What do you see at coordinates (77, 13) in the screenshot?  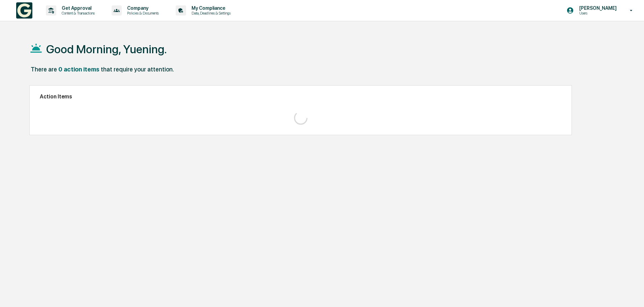 I see `p: Content & Transactions` at bounding box center [77, 13].